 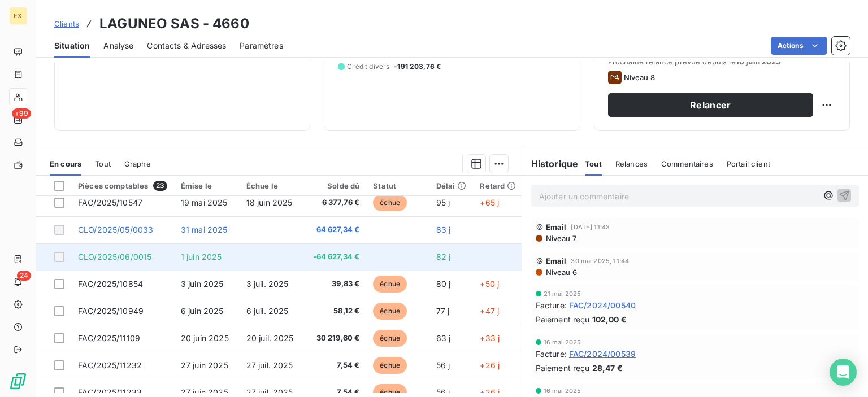 What do you see at coordinates (66, 164) in the screenshot?
I see `span: En cours` at bounding box center [66, 164].